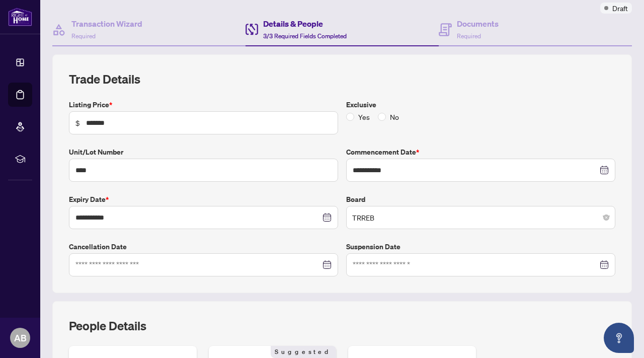 This screenshot has width=644, height=358. Describe the element at coordinates (342, 79) in the screenshot. I see `h2: Trade Details` at that location.